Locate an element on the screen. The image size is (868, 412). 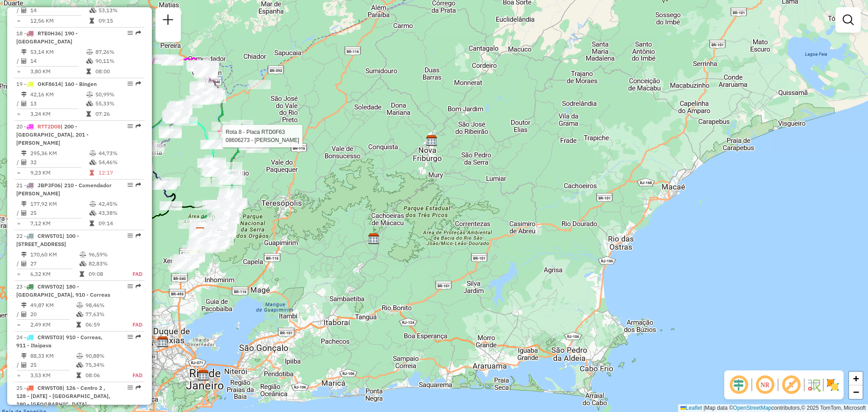
img: Três Rios is located at coordinates (205, 94).